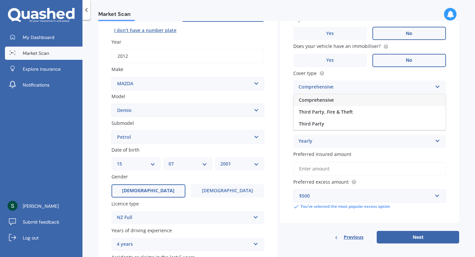 This screenshot has width=475, height=257. I want to click on span: Date of birth, so click(125, 150).